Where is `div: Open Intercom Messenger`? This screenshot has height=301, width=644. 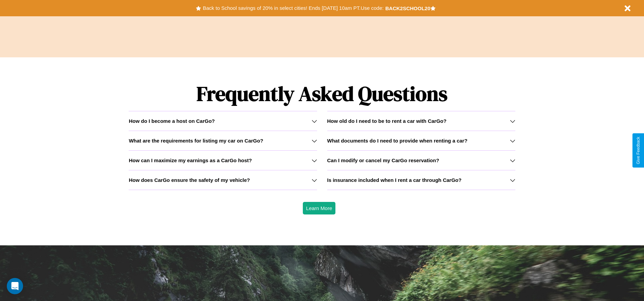 div: Open Intercom Messenger is located at coordinates (15, 286).